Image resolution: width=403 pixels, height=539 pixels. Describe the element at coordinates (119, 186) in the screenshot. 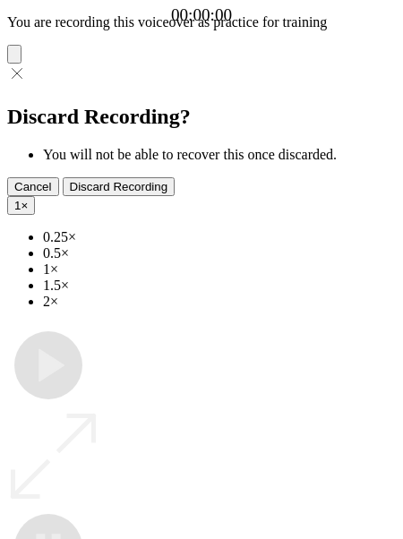

I see `button: Discard Recording` at that location.